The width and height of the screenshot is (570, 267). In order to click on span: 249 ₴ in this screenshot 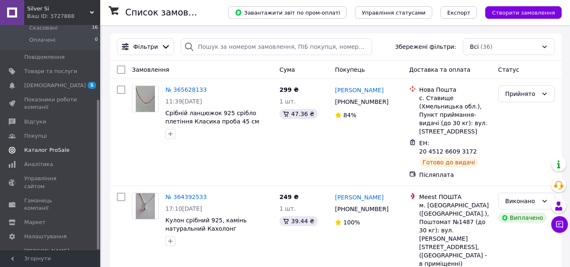, I will do `click(289, 197)`.